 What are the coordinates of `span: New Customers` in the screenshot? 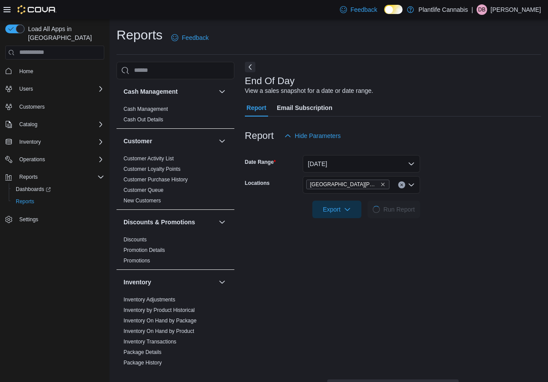 It's located at (142, 201).